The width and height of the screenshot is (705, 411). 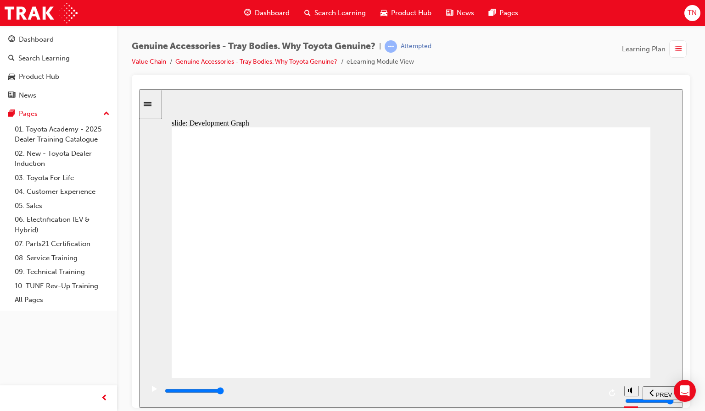 What do you see at coordinates (149, 61) in the screenshot?
I see `a: Value Chain` at bounding box center [149, 61].